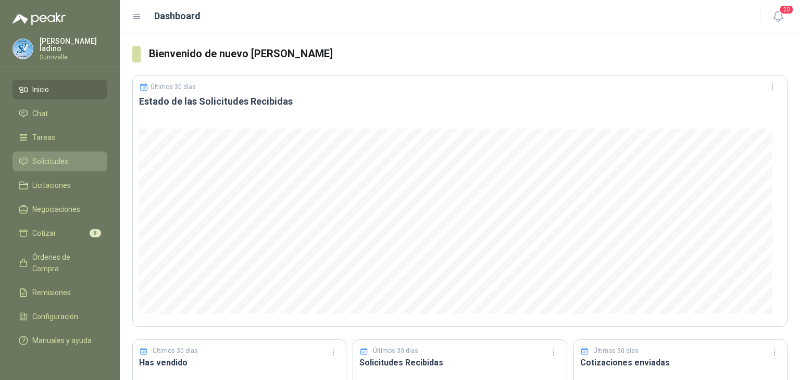  Describe the element at coordinates (778, 17) in the screenshot. I see `button: 20` at that location.